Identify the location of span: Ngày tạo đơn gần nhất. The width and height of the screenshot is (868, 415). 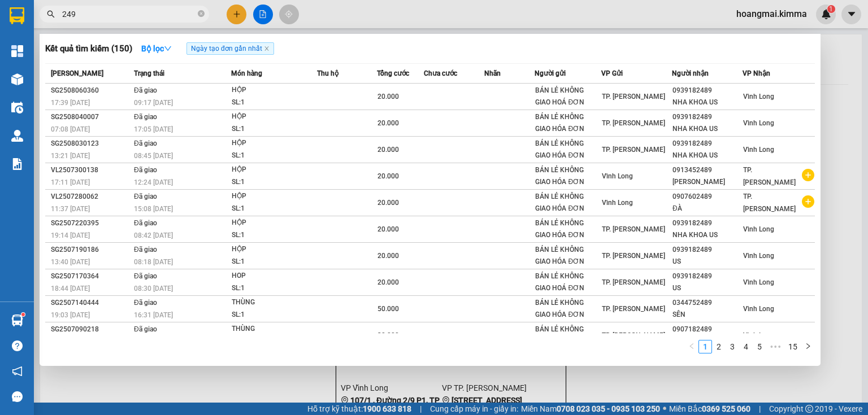
(230, 49).